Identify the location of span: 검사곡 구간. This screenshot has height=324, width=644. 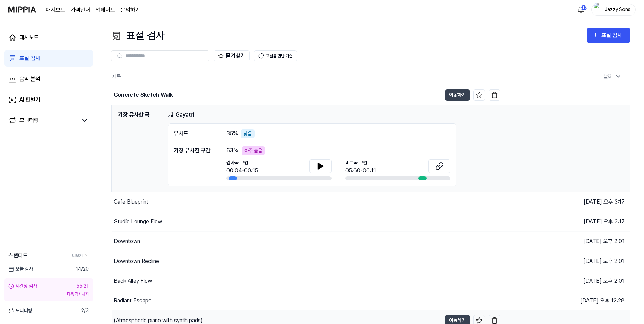
(242, 162).